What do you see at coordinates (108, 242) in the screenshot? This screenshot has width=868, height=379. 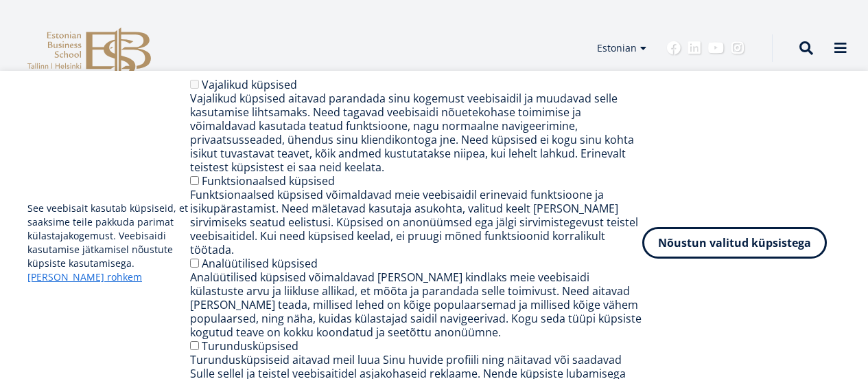 I see `p: See veebisait kasutab küpsiseid, et saaksime teile pakkuda parimat külastajakogemust. Veebisaidi ...` at bounding box center [108, 242].